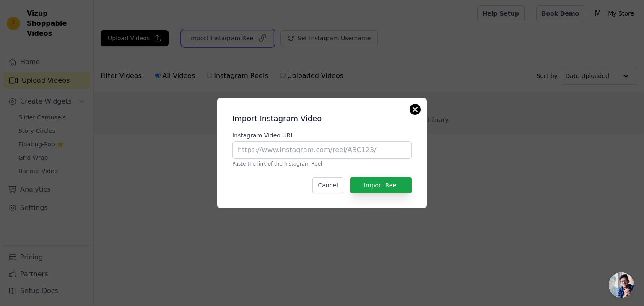 This screenshot has width=644, height=306. What do you see at coordinates (381, 186) in the screenshot?
I see `button: Import Reel` at bounding box center [381, 186].